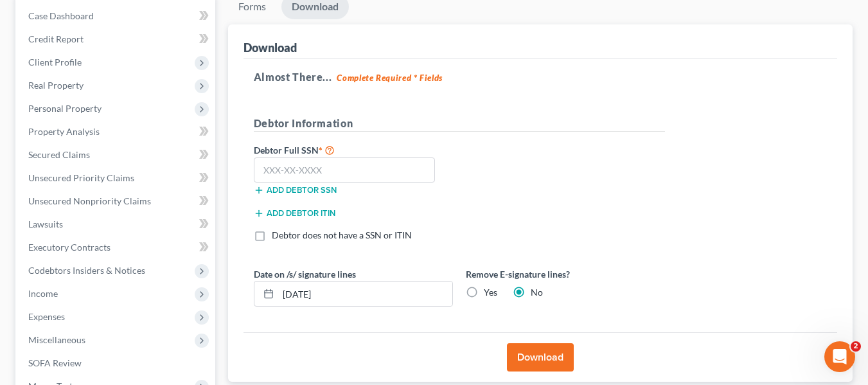 This screenshot has height=385, width=868. I want to click on span: Credit Report, so click(56, 39).